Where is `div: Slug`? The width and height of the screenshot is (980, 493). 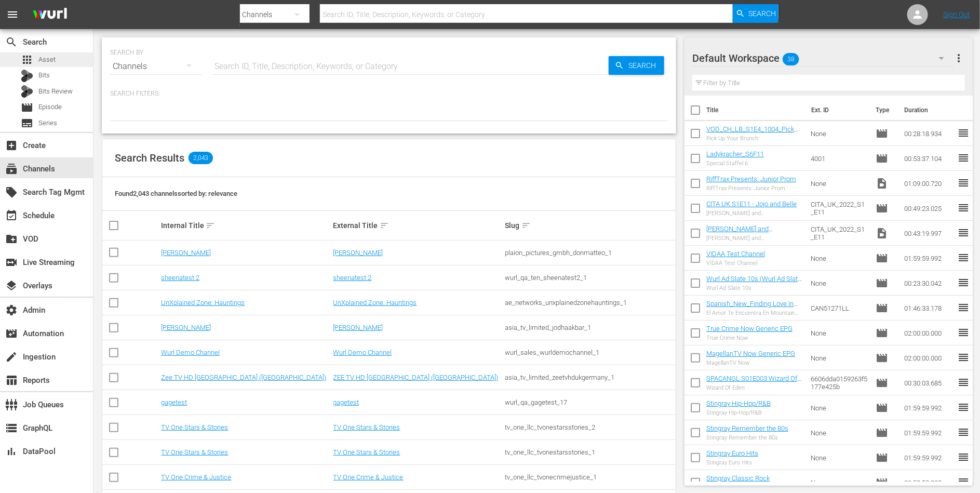
div: Slug is located at coordinates (590, 225).